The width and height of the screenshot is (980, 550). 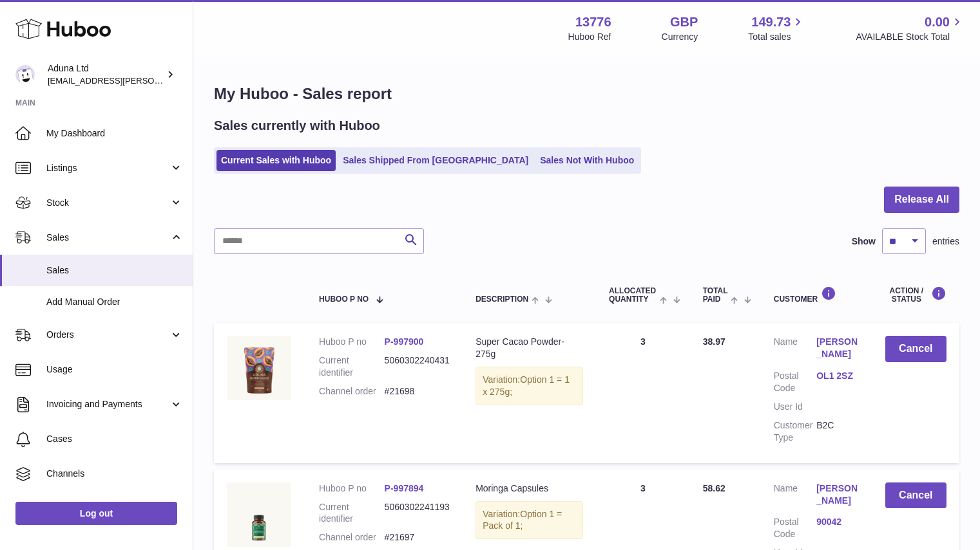 What do you see at coordinates (108, 168) in the screenshot?
I see `span: Listings` at bounding box center [108, 168].